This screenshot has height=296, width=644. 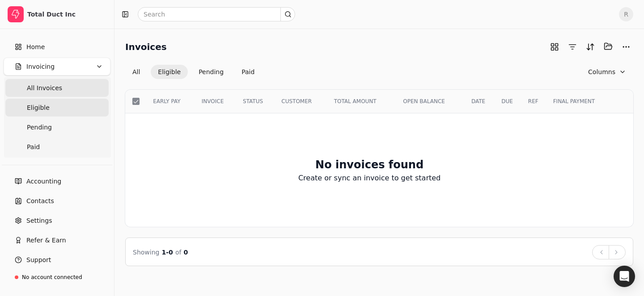 I want to click on span: Paid, so click(x=33, y=147).